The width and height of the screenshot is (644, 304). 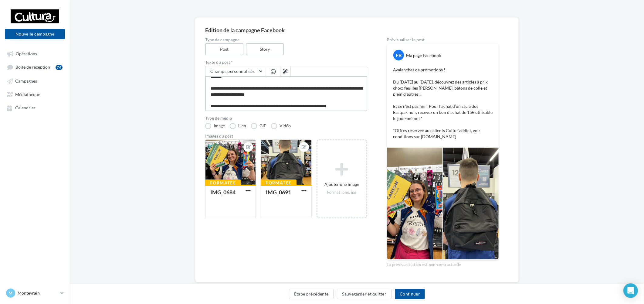 What do you see at coordinates (26, 81) in the screenshot?
I see `span: Campagnes` at bounding box center [26, 81].